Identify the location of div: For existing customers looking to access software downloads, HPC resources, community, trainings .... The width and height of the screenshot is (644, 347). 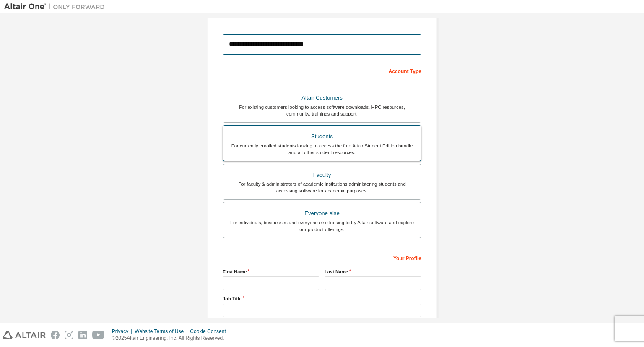
(322, 110).